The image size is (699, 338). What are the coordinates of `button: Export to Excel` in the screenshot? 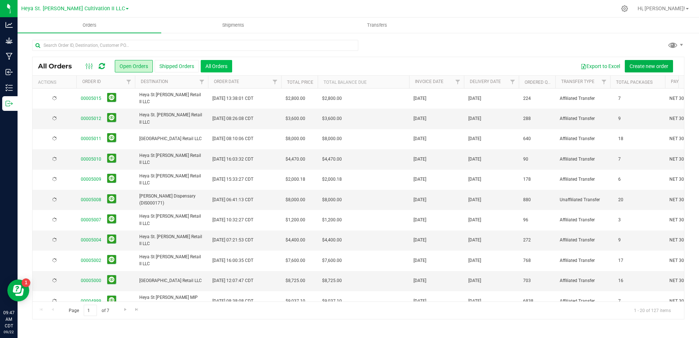 It's located at (601, 66).